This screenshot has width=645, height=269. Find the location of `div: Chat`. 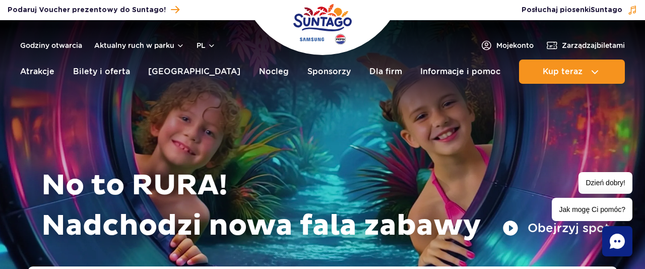

div: Chat is located at coordinates (617, 241).